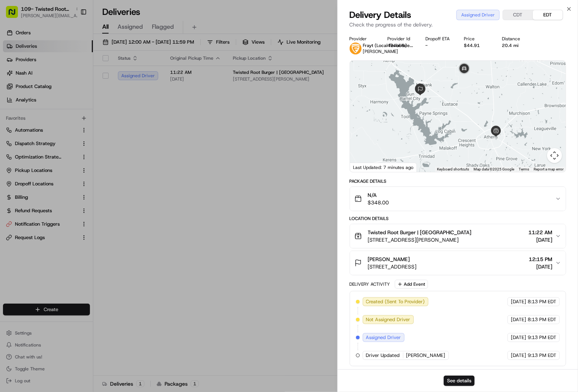 The width and height of the screenshot is (578, 392). What do you see at coordinates (32, 170) in the screenshot?
I see `a: 📗Knowledge Base` at bounding box center [32, 170].